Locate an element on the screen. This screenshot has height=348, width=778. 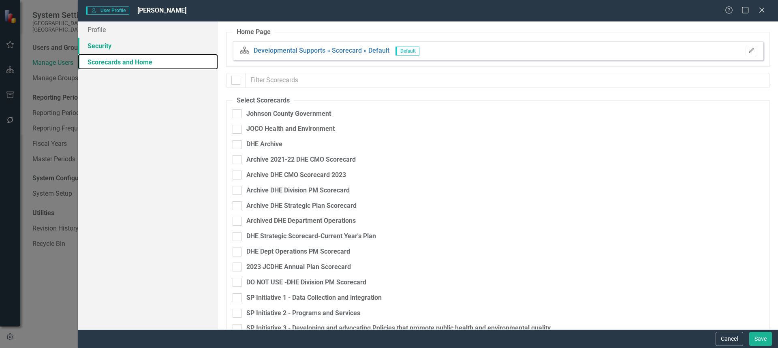
a: Scorecards and Home is located at coordinates (148, 62).